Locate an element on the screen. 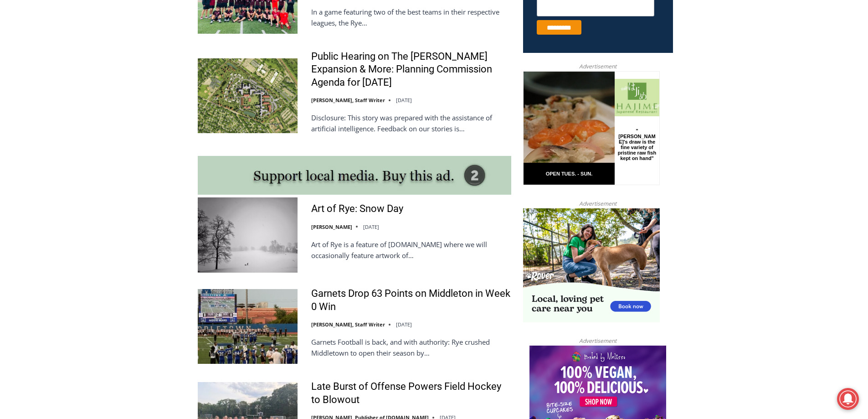  p: In a game featuring two of the best teams in their respective leagues, the Rye… is located at coordinates (411, 17).